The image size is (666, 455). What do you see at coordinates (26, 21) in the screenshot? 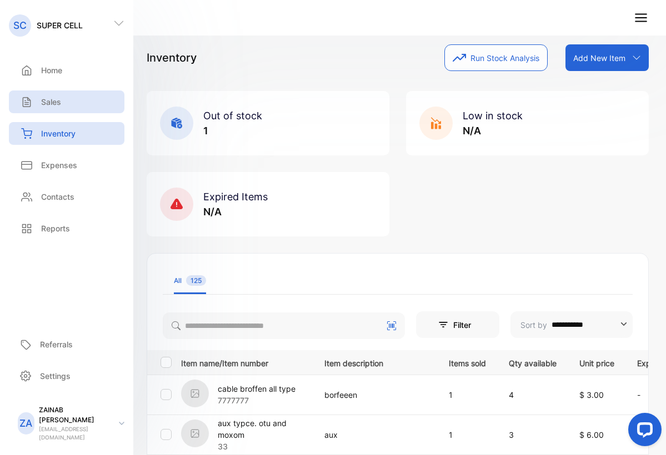
I see `button: Open LiveChat chat widget` at bounding box center [26, 21].